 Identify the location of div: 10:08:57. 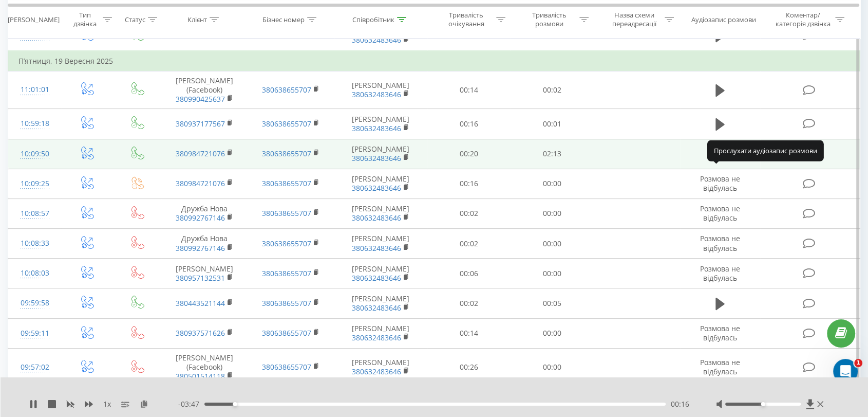
(34, 213).